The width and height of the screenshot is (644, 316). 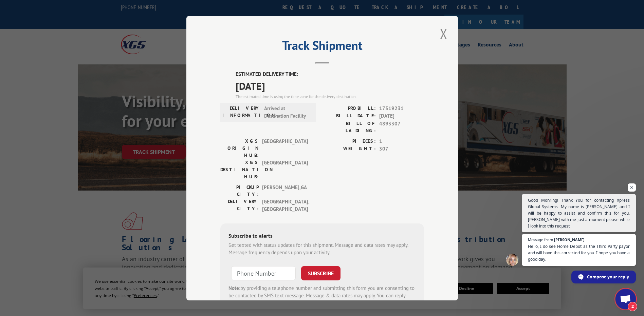 I want to click on label: DELIVERY CITY:, so click(x=239, y=205).